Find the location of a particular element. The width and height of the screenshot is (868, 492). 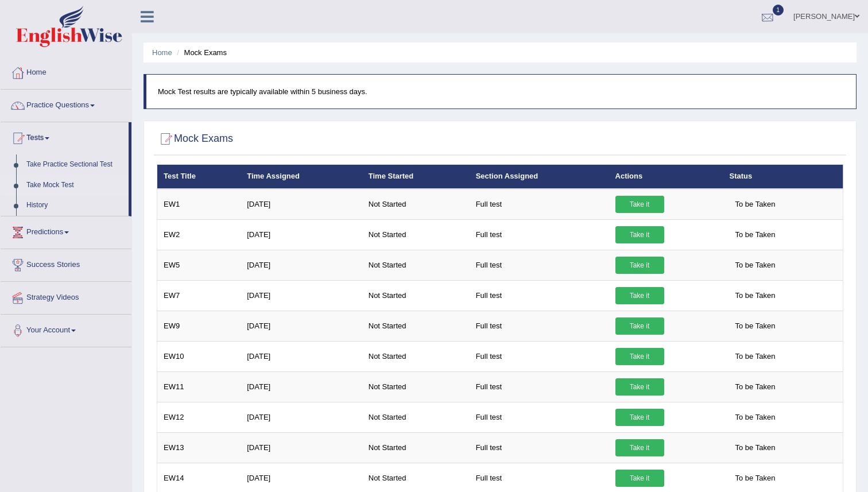

th: Time Assigned is located at coordinates (301, 177).